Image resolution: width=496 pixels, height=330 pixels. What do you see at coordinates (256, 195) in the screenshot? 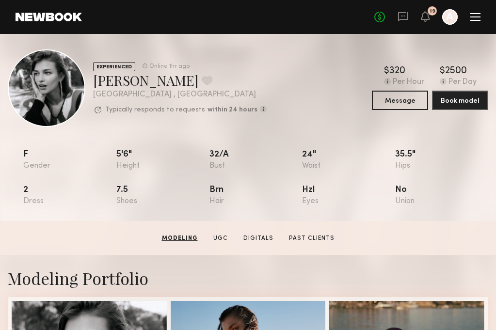
I see `div: Brn` at bounding box center [256, 195].